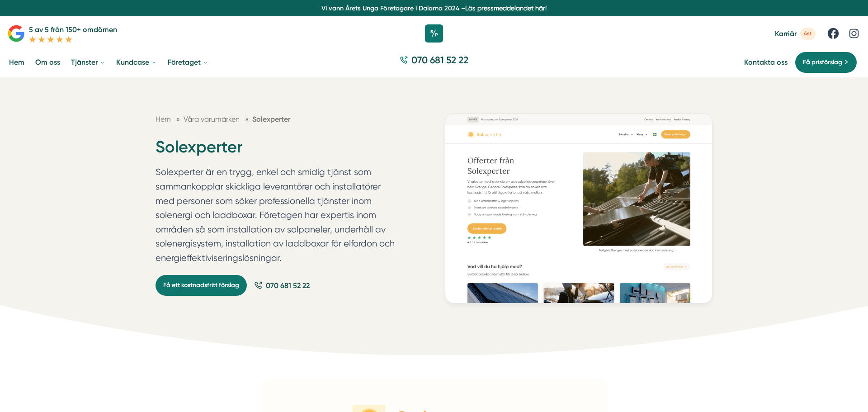 The height and width of the screenshot is (412, 868). What do you see at coordinates (212, 119) in the screenshot?
I see `a: Våra varumärken` at bounding box center [212, 119].